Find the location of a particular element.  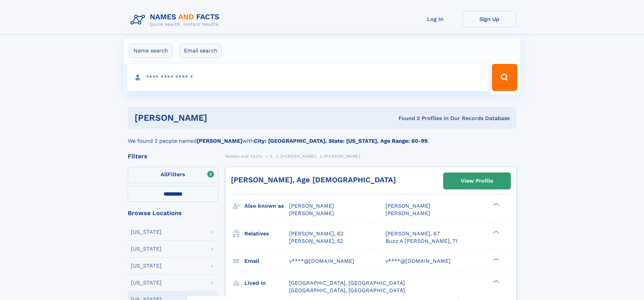

a: View Profile is located at coordinates (477, 180).